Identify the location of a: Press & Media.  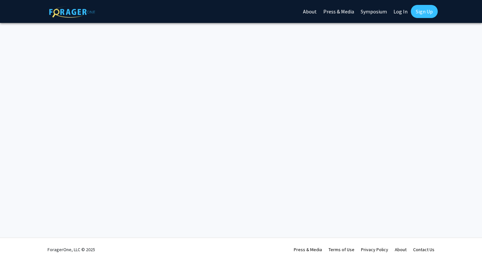
(308, 250).